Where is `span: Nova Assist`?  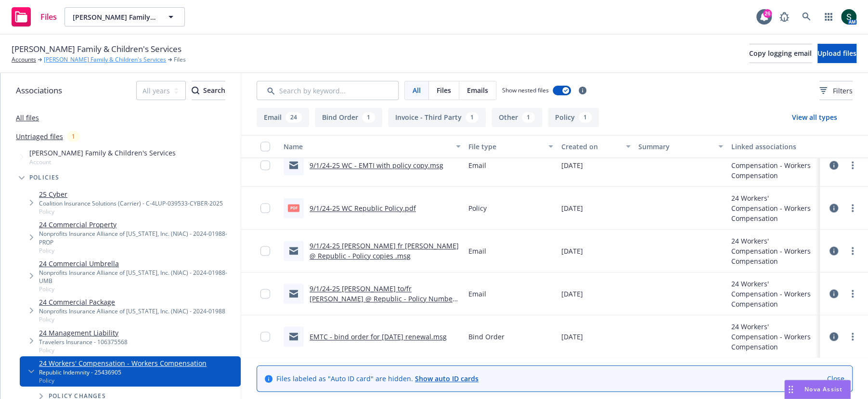
span: Nova Assist is located at coordinates (823, 390).